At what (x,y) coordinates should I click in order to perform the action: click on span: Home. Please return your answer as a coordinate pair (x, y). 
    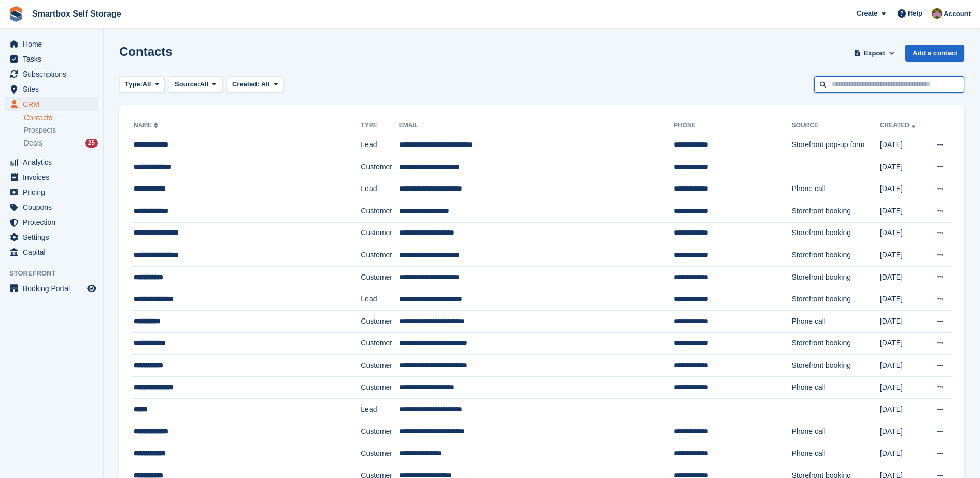
    Looking at the image, I should click on (54, 44).